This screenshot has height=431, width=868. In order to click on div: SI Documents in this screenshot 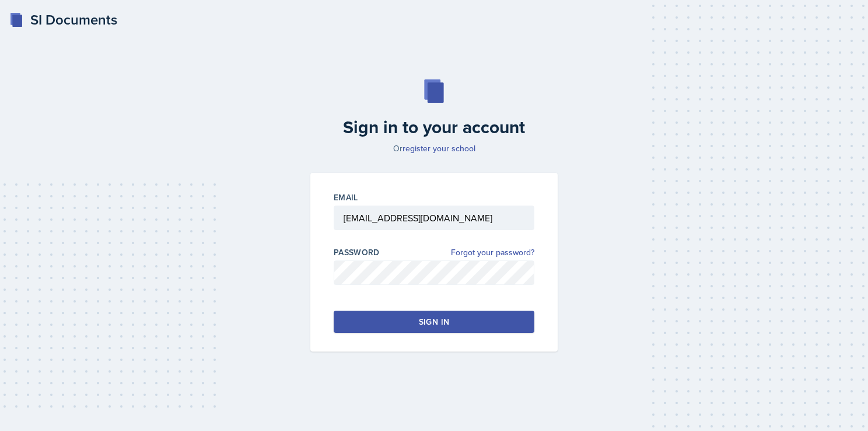, I will do `click(63, 20)`.